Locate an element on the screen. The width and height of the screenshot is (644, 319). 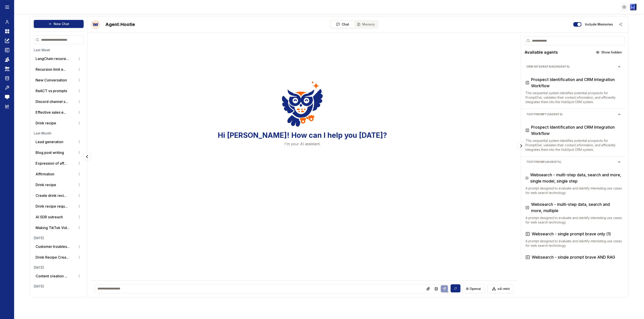
label: Include memories in the messages below is located at coordinates (599, 25).